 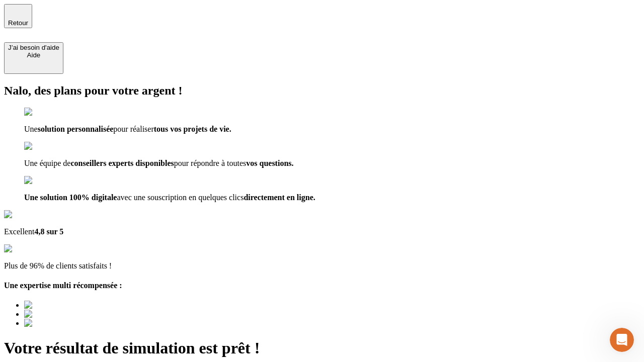 What do you see at coordinates (34, 47) in the screenshot?
I see `div: J’ai besoin d'aide` at bounding box center [34, 47].